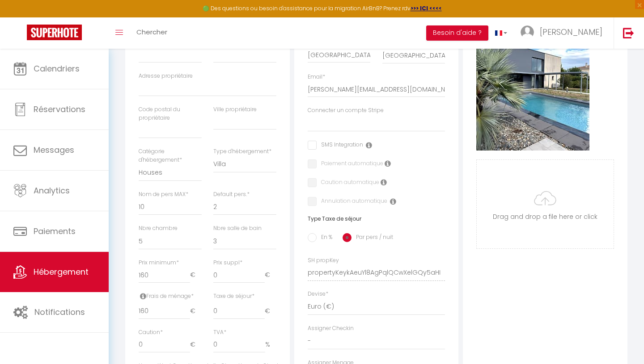  Describe the element at coordinates (51, 190) in the screenshot. I see `span: Analytics` at that location.